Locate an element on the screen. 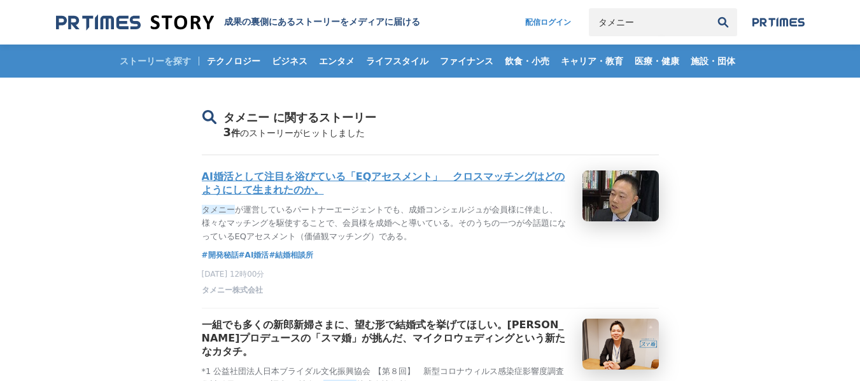  span: エンタメ is located at coordinates (337, 61).